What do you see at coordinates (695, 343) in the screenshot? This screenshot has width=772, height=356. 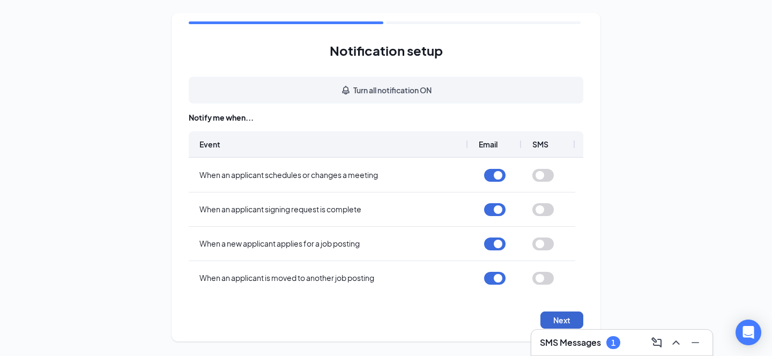 I see `button: Minimize` at bounding box center [695, 343].